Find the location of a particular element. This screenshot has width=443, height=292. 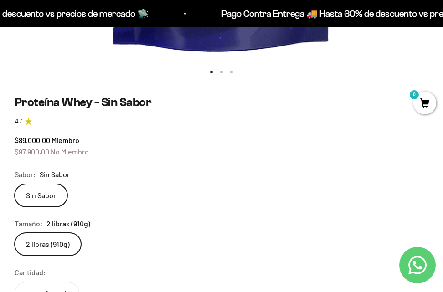

mark: 0 is located at coordinates (414, 95).